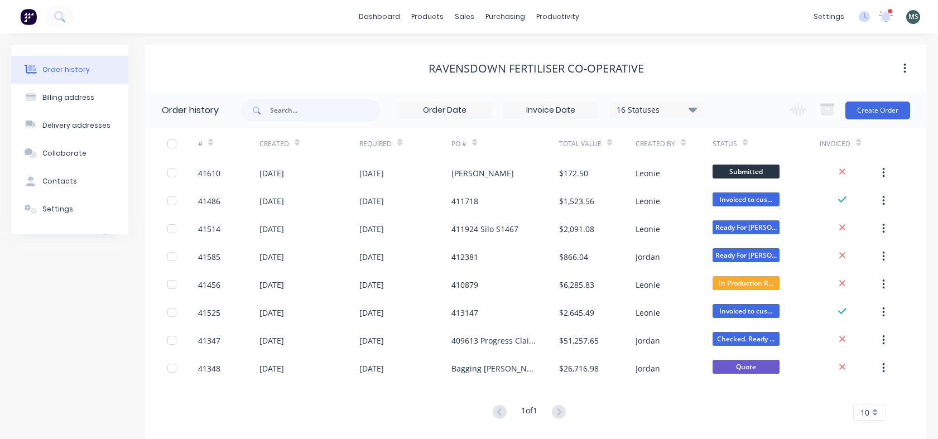 The height and width of the screenshot is (439, 938). Describe the element at coordinates (557, 17) in the screenshot. I see `div: productivity` at that location.